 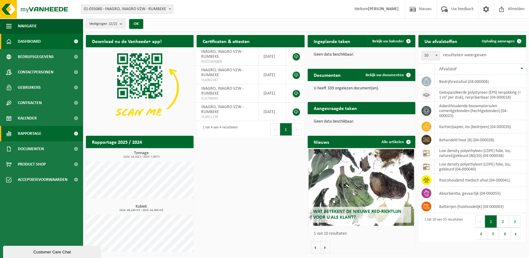 What do you see at coordinates (502, 221) in the screenshot?
I see `button: 2` at bounding box center [502, 221].